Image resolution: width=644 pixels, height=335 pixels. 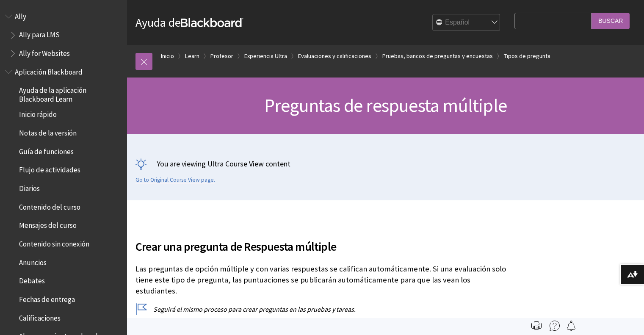 I want to click on span: Calificaciones, so click(x=40, y=316).